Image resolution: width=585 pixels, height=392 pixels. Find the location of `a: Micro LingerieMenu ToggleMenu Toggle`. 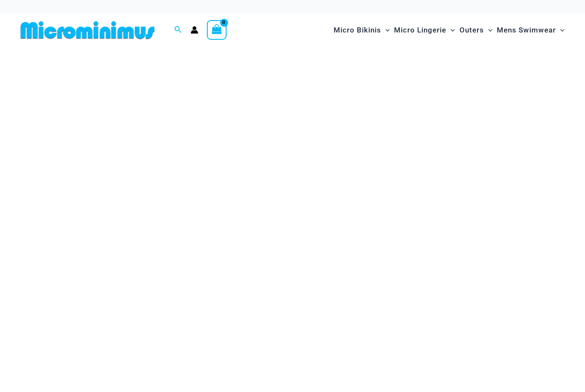

a: Micro LingerieMenu ToggleMenu Toggle is located at coordinates (424, 30).